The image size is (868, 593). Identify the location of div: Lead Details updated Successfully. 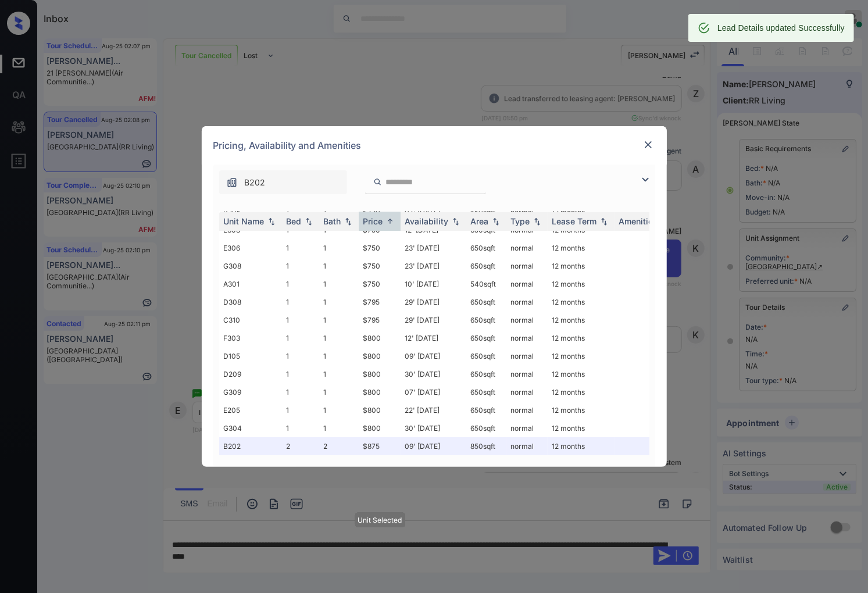
(781, 28).